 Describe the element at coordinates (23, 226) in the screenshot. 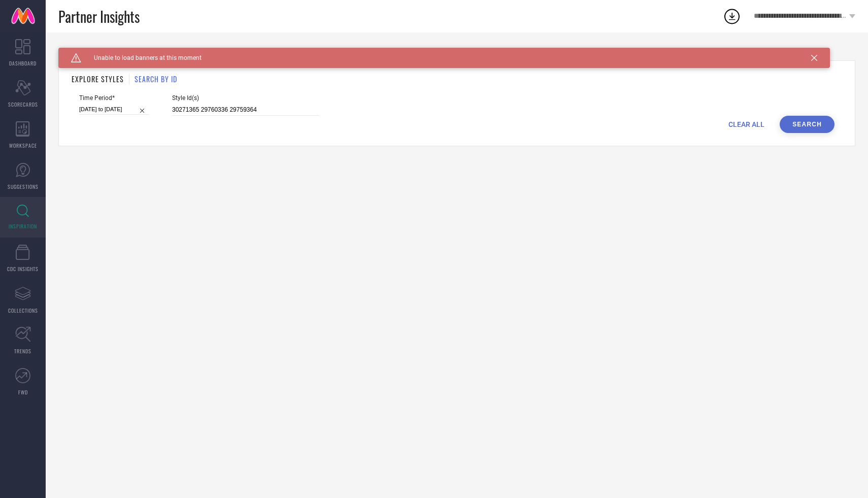

I see `span: INSPIRATION` at that location.